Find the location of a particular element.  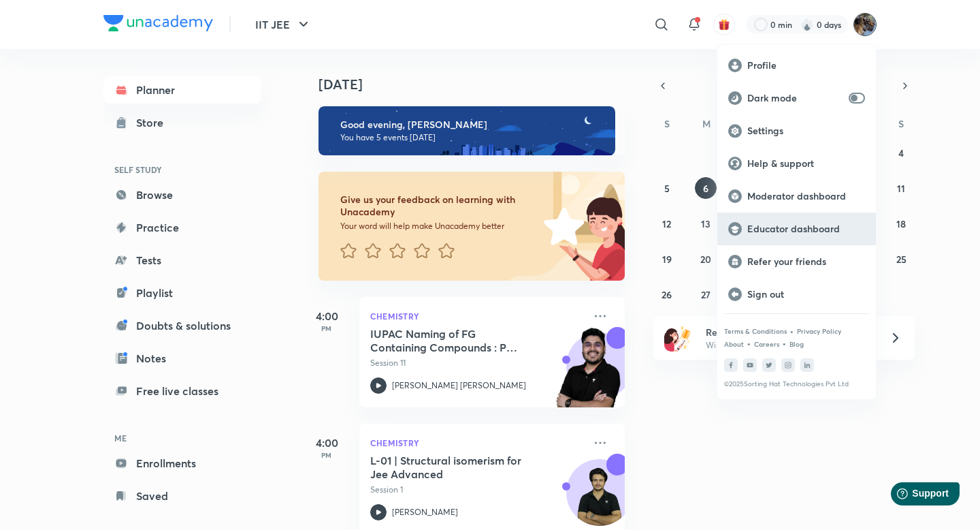

p: Moderator dashboard is located at coordinates (806, 196).